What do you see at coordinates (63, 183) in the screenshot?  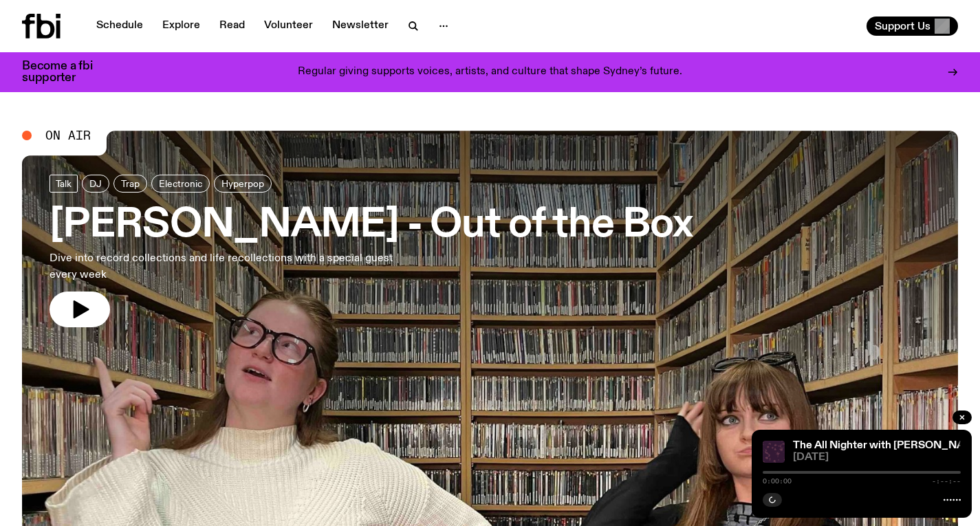 I see `a: Talk` at bounding box center [63, 183].